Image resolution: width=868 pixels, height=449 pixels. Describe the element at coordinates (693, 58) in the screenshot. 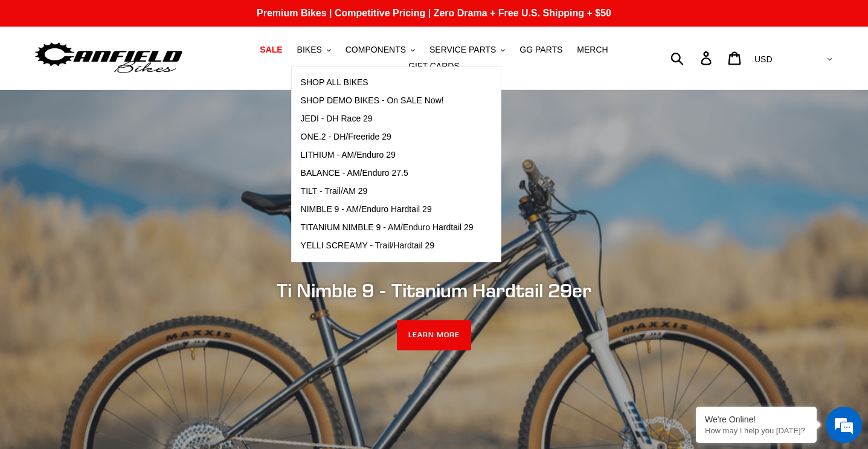

I see `input: Search` at that location.